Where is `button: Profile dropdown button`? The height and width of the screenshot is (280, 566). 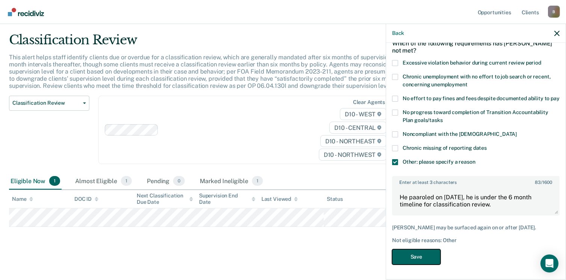
button: Profile dropdown button is located at coordinates (554, 12).